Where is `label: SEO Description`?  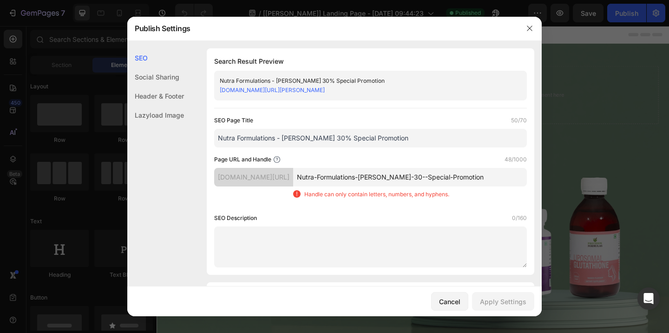 label: SEO Description is located at coordinates (235, 218).